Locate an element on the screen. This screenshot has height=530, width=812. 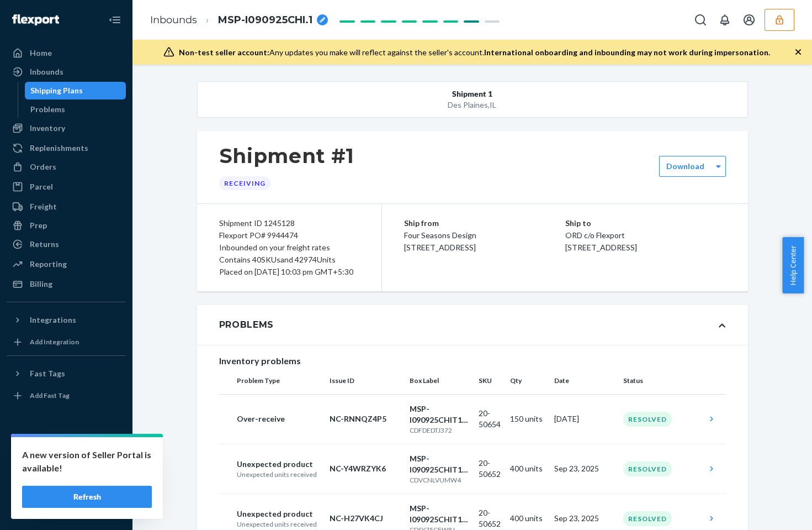
th: Qty is located at coordinates (528, 381).